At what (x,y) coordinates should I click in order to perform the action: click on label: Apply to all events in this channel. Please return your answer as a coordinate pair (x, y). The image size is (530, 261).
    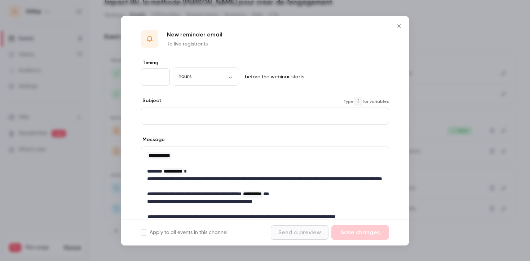
    Looking at the image, I should click on (184, 232).